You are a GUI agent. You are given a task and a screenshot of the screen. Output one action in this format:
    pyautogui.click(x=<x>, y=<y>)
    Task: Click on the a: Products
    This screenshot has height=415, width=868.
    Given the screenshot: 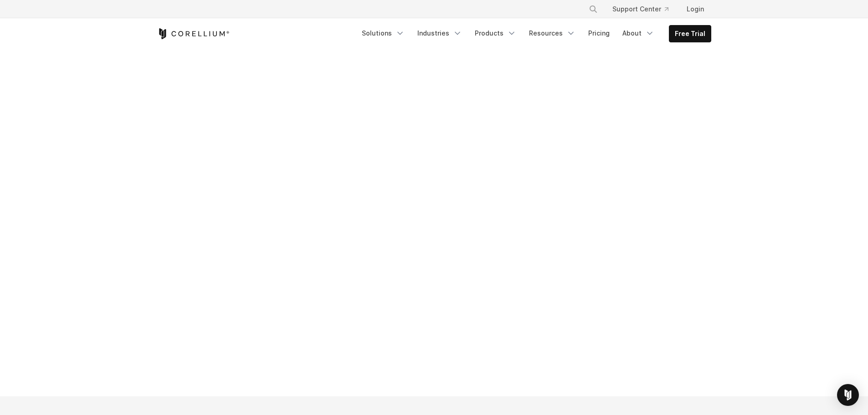 What is the action you would take?
    pyautogui.click(x=495, y=33)
    